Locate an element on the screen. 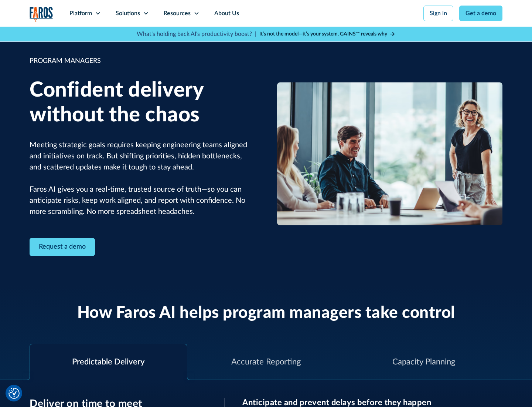 Image resolution: width=532 pixels, height=407 pixels. a: Contact Modal is located at coordinates (62, 247).